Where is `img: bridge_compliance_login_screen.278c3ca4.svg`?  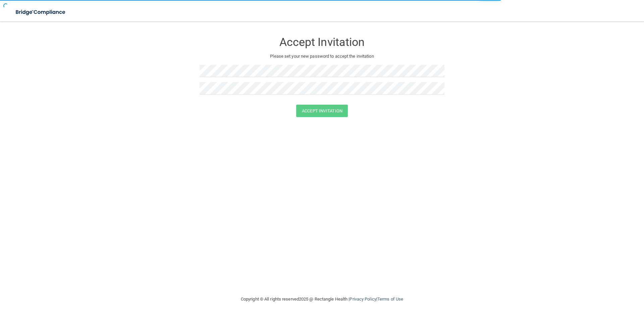
img: bridge_compliance_login_screen.278c3ca4.svg is located at coordinates (41, 12).